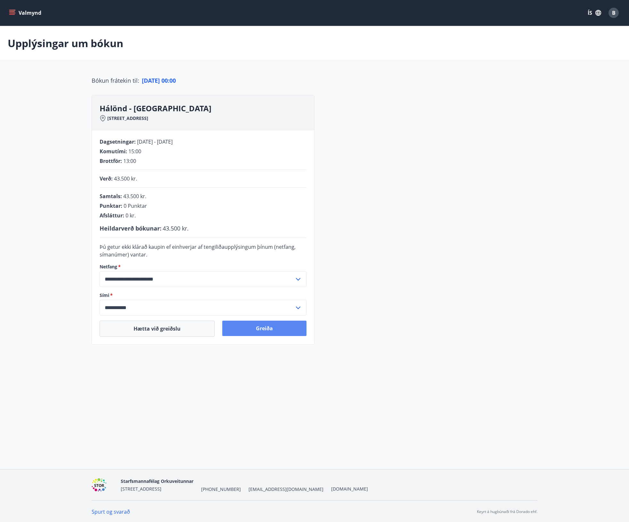 Image resolution: width=629 pixels, height=522 pixels. Describe the element at coordinates (203, 295) in the screenshot. I see `label: Sími` at that location.